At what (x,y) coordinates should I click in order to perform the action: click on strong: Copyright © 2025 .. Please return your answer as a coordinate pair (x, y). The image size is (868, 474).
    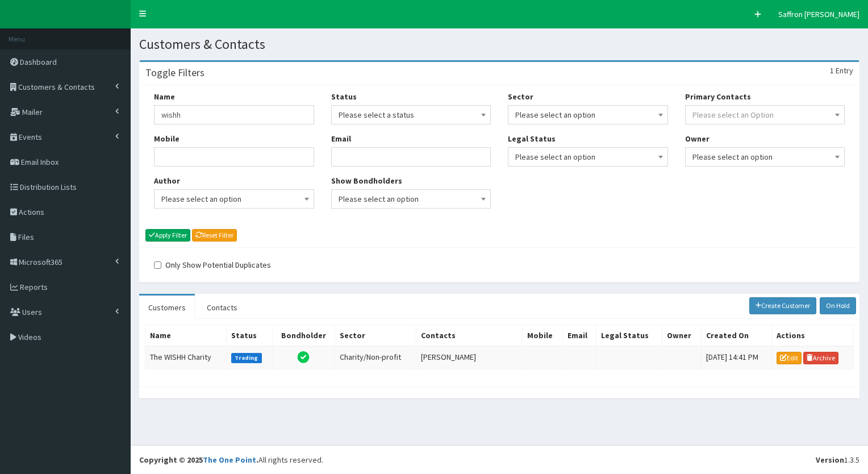
    Looking at the image, I should click on (199, 460).